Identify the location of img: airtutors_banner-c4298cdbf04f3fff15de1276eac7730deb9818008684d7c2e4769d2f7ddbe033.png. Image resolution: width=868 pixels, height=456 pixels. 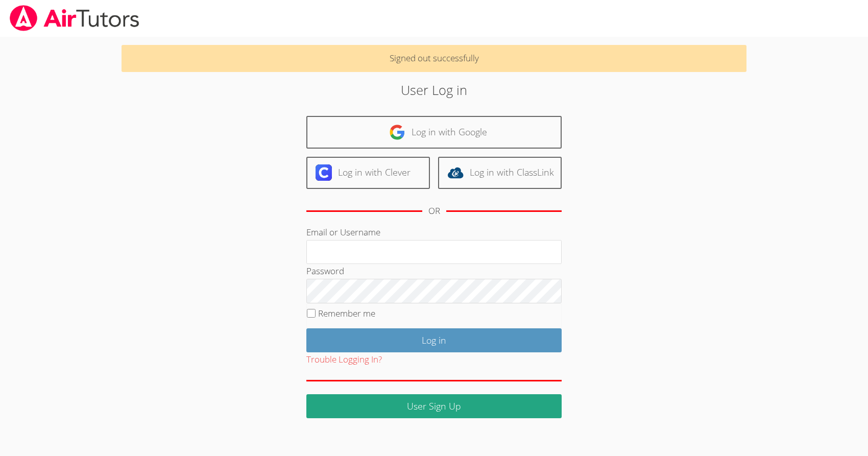
(75, 18).